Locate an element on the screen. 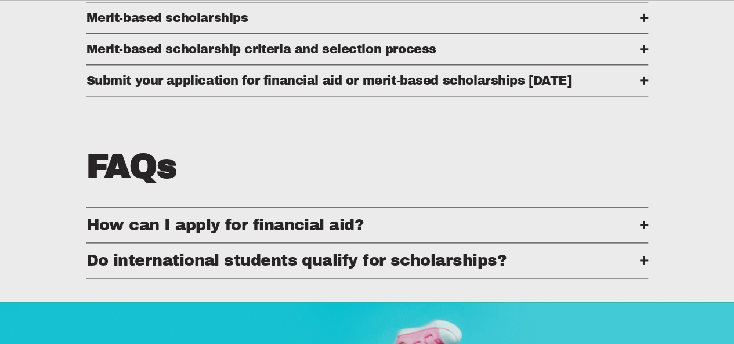 The width and height of the screenshot is (734, 344). span: Merit-based scholarships is located at coordinates (363, 17).